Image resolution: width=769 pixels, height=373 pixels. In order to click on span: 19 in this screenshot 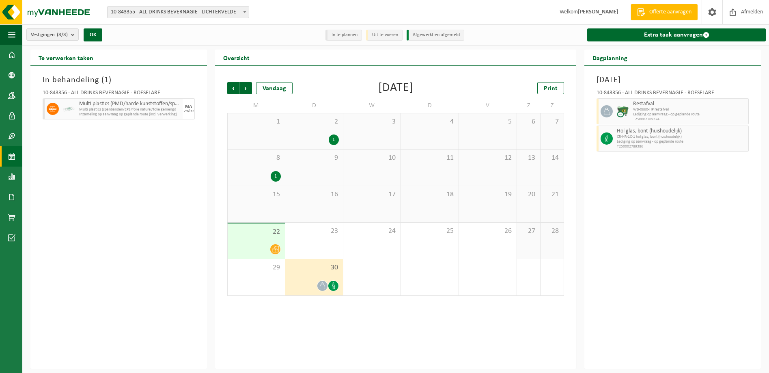, I will do `click(488, 194)`.